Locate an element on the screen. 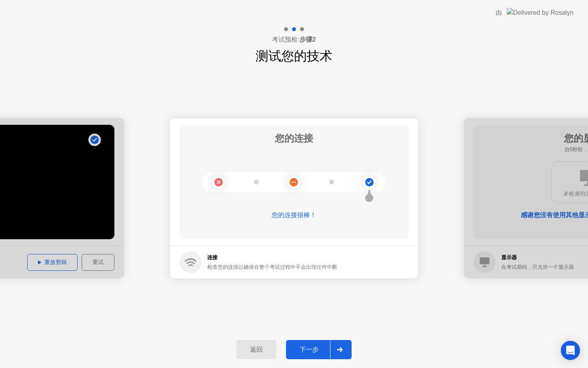 The height and width of the screenshot is (368, 588). div: 返回 is located at coordinates (257, 350).